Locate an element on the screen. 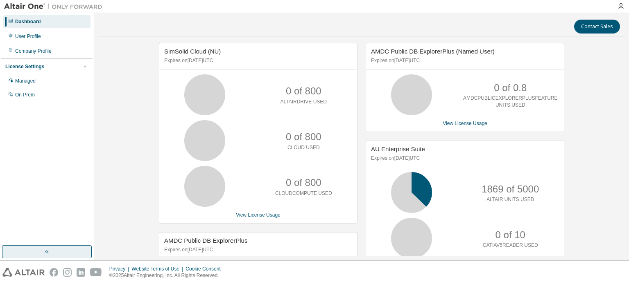 This screenshot has height=284, width=629. p: 0 of 10 is located at coordinates (510, 235).